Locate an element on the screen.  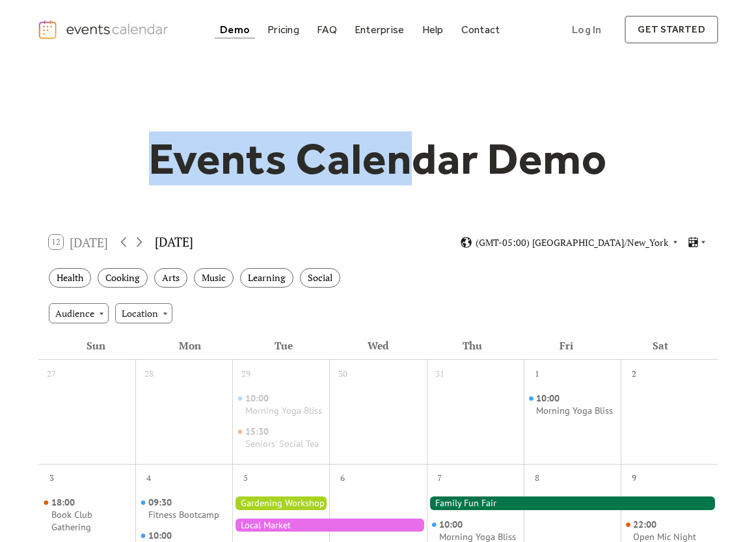
a: home is located at coordinates (104, 30).